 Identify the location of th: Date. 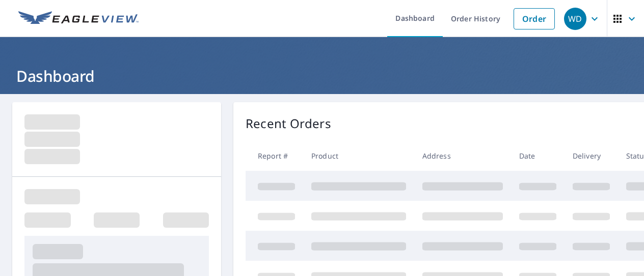
(538, 156).